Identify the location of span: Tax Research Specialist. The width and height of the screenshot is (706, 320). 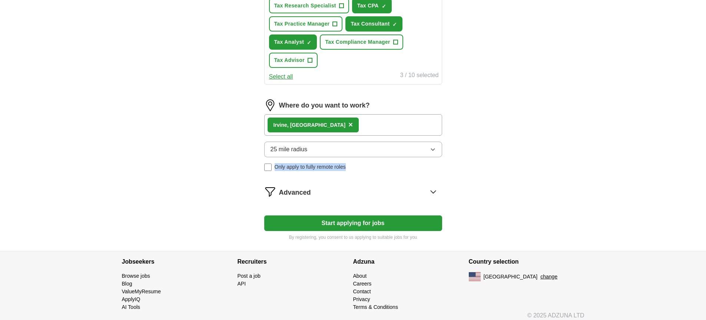
(305, 6).